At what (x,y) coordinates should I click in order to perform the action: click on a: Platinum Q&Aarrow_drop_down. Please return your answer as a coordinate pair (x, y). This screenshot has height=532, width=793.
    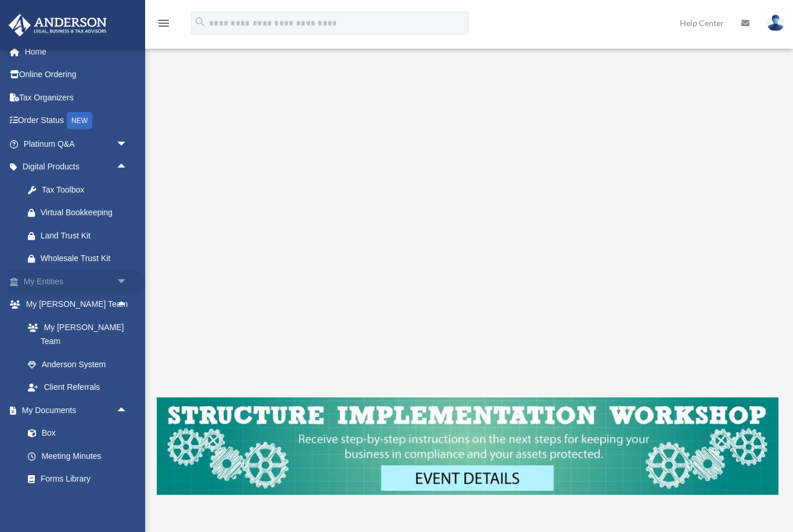
    Looking at the image, I should click on (76, 144).